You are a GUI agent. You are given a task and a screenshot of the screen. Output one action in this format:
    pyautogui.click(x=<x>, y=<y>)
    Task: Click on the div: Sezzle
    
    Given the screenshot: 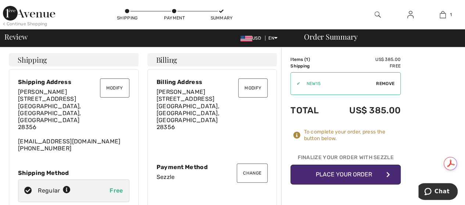 What is the action you would take?
    pyautogui.click(x=212, y=177)
    